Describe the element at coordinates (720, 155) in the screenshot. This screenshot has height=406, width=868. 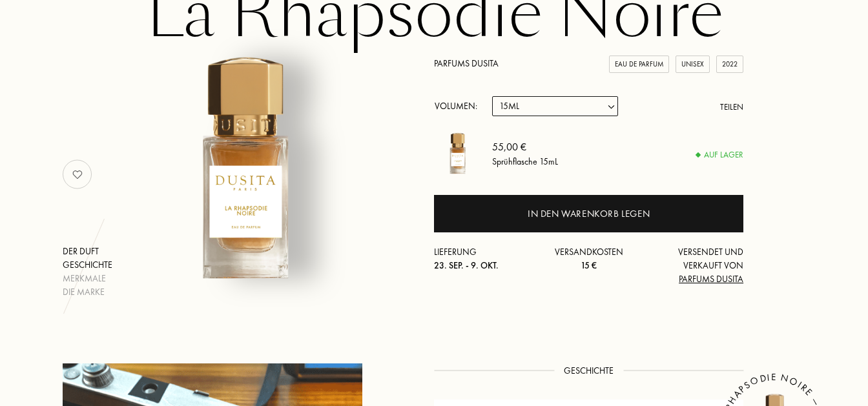
I see `div: Auf Lager` at that location.